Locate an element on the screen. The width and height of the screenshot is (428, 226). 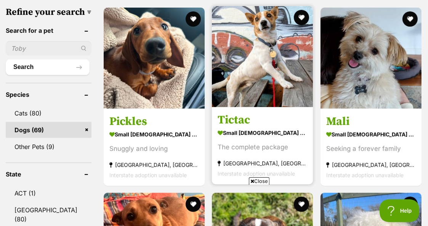
h3: Mali is located at coordinates (370, 121).